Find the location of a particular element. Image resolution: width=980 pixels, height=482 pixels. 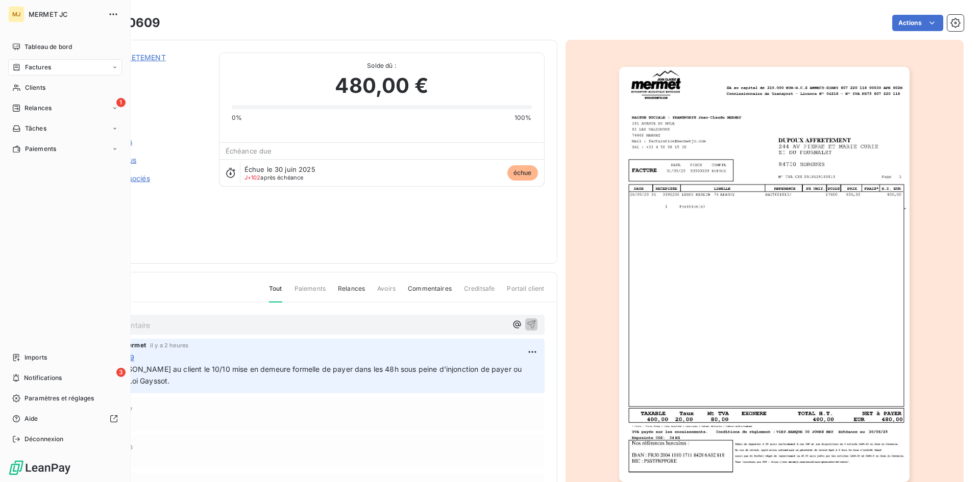

span: 480,00 € is located at coordinates (381, 86).